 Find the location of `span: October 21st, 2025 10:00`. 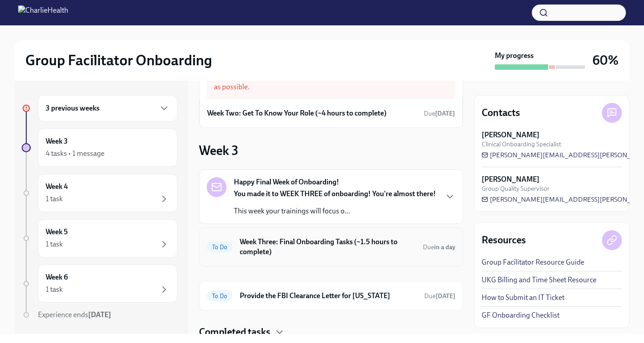

span: October 21st, 2025 10:00 is located at coordinates (440, 295).